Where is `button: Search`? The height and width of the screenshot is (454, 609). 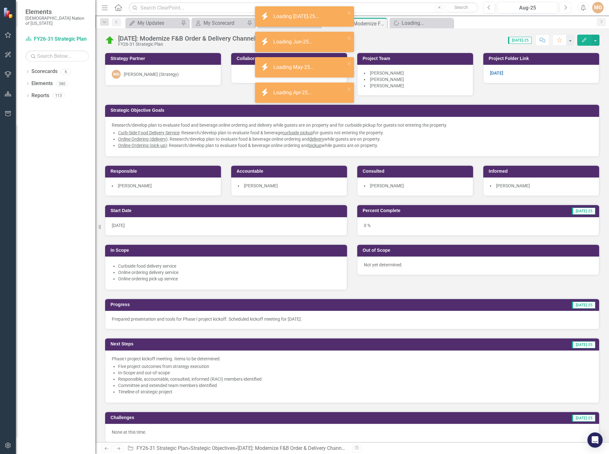
button: Search is located at coordinates (461, 8).